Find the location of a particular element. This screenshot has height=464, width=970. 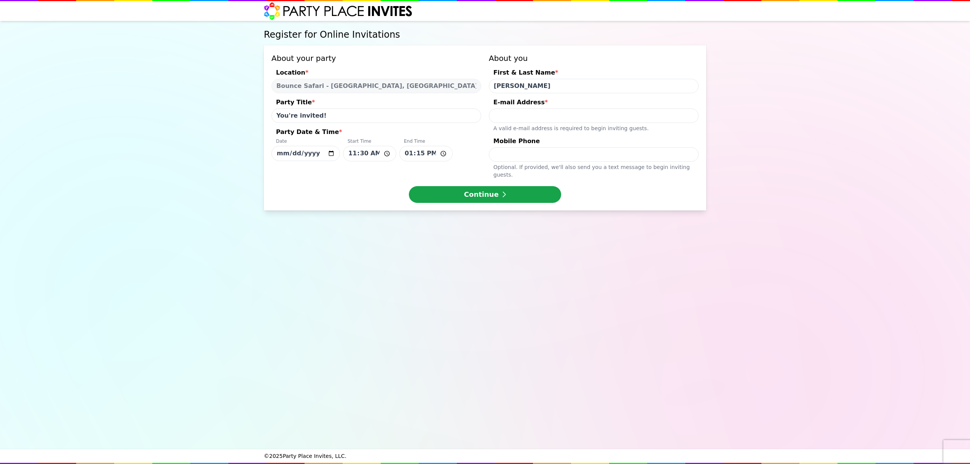

select: Location* is located at coordinates (376, 86).